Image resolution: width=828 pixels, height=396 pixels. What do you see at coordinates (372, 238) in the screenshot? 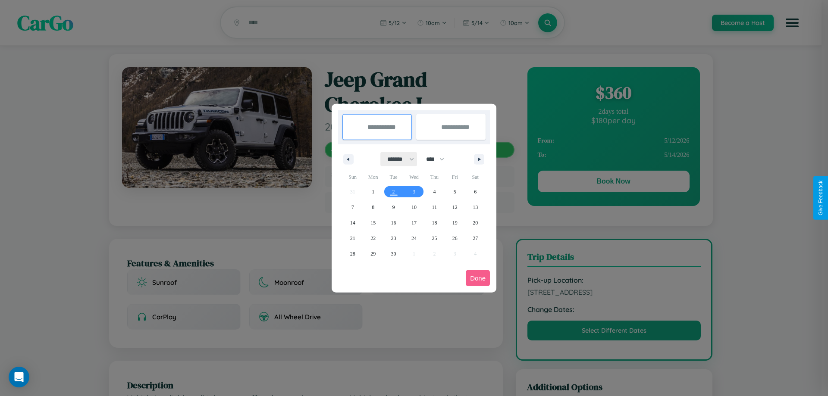
I see `button: 22` at bounding box center [372, 238].